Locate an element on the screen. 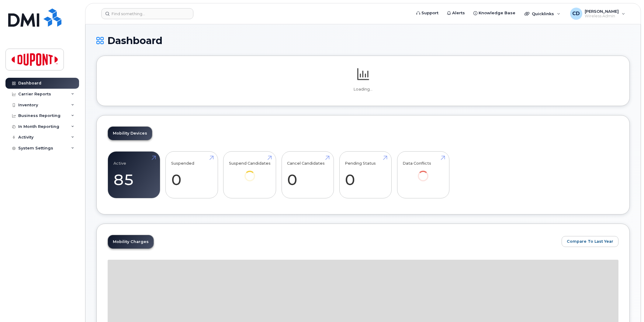 The image size is (644, 322). a: Mobility Devices is located at coordinates (130, 133).